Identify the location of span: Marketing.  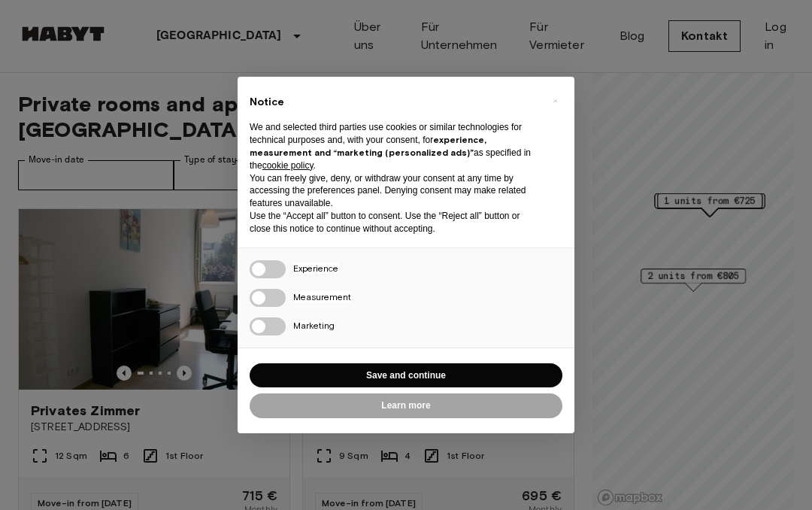
(314, 325).